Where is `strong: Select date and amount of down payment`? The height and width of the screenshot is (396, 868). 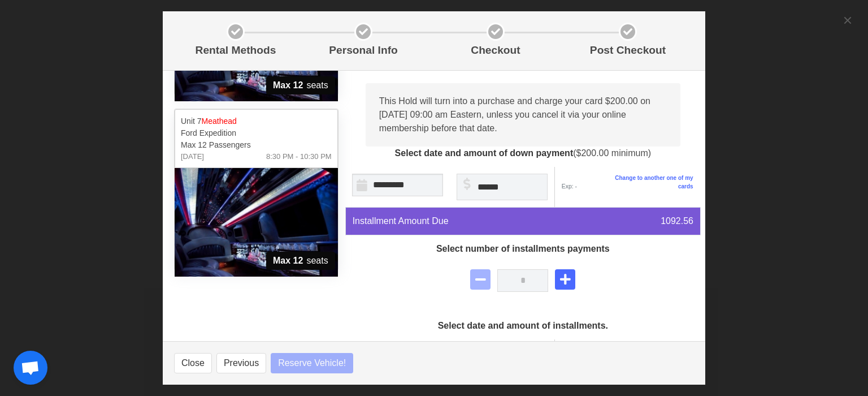 strong: Select date and amount of down payment is located at coordinates (484, 153).